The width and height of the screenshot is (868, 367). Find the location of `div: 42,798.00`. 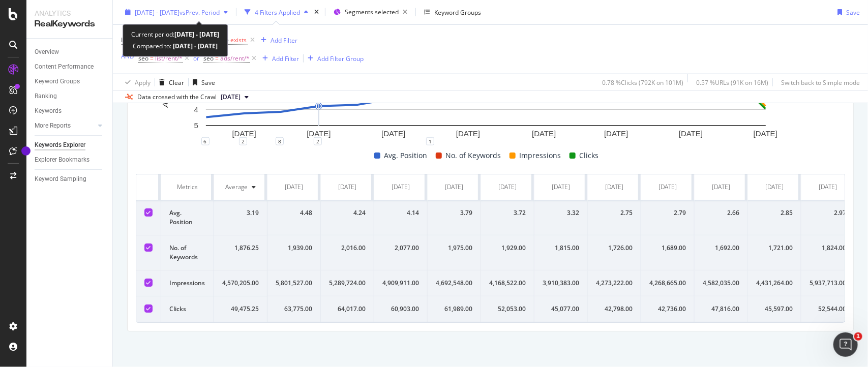

div: 42,798.00 is located at coordinates (614, 309).